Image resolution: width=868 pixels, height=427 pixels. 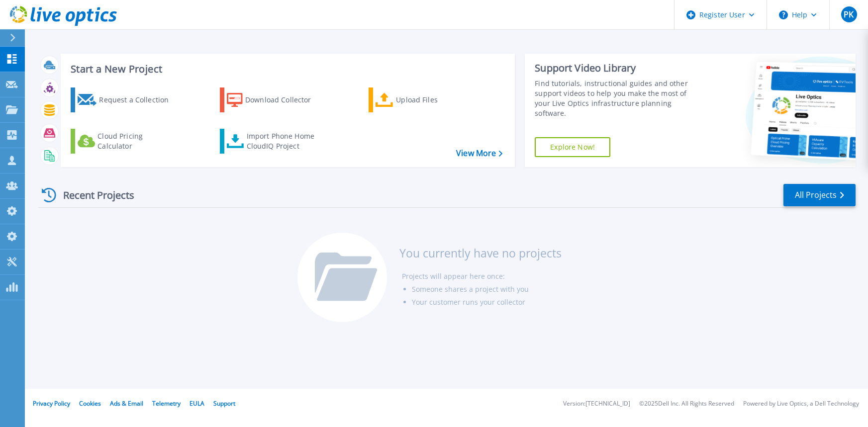 I want to click on li: Someone shares a project with you, so click(x=487, y=289).